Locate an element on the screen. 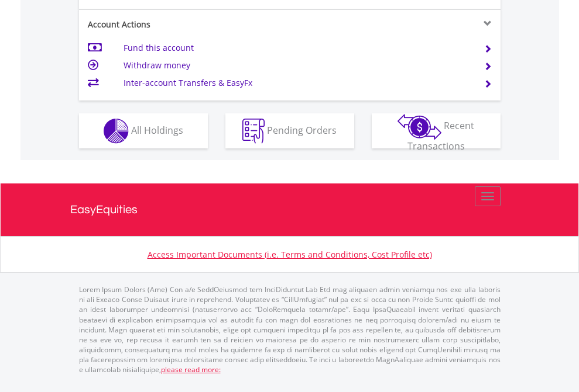  span: All Holdings is located at coordinates (157, 130).